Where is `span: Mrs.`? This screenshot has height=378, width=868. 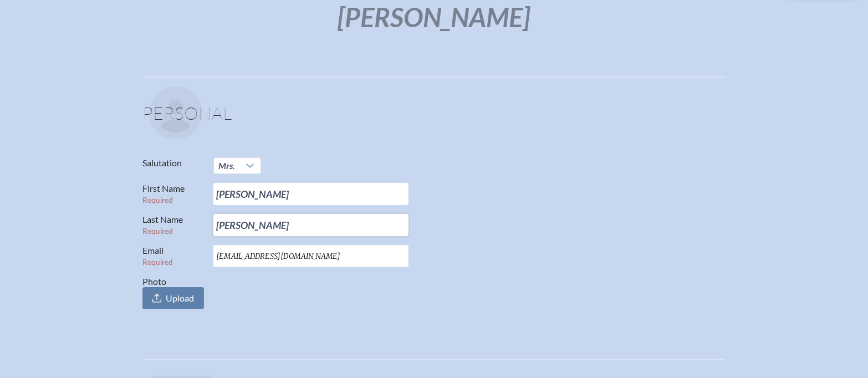 span: Mrs. is located at coordinates (227, 165).